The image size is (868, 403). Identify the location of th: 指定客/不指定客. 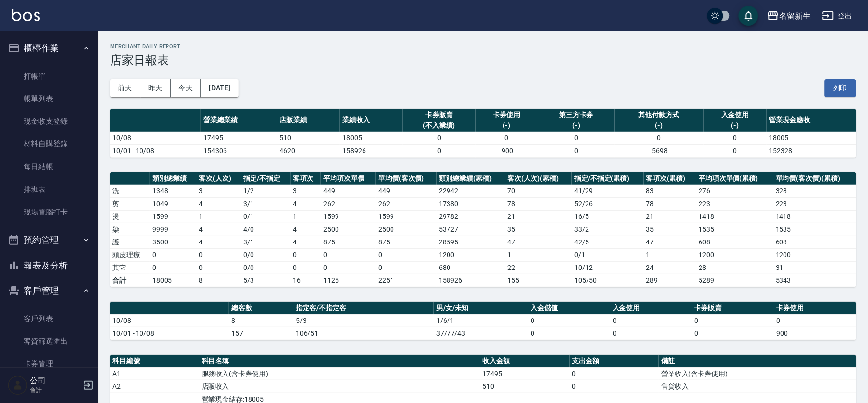
(364, 308).